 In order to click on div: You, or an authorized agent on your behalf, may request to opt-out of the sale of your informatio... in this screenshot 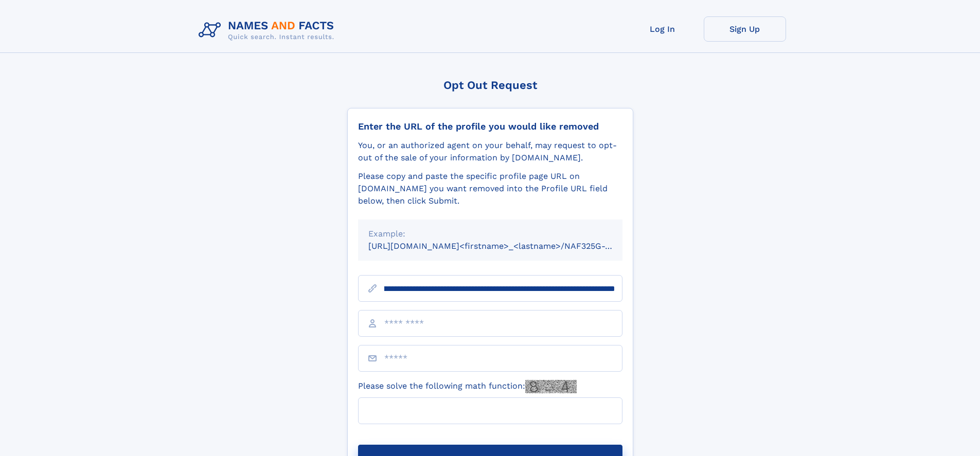, I will do `click(490, 152)`.